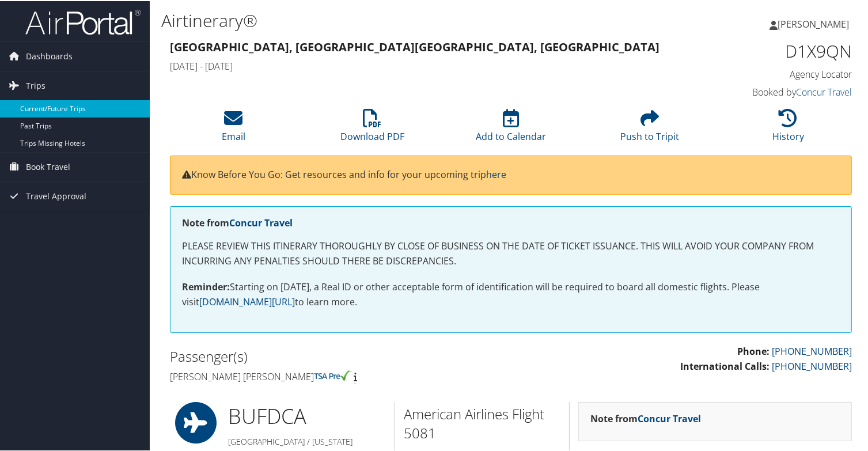 The width and height of the screenshot is (868, 451). I want to click on span: Book Travel, so click(48, 166).